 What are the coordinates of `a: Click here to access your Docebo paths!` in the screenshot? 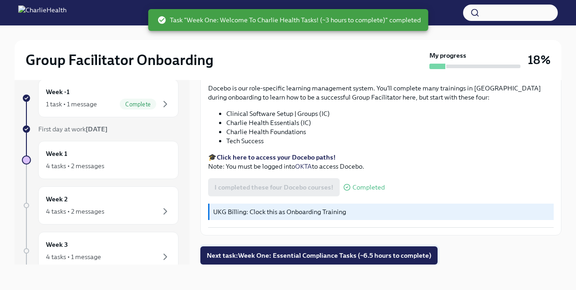 It's located at (276, 157).